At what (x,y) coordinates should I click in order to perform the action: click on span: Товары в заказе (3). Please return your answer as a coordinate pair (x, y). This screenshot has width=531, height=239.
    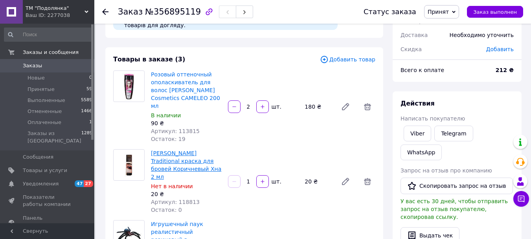
    Looking at the image, I should click on (149, 59).